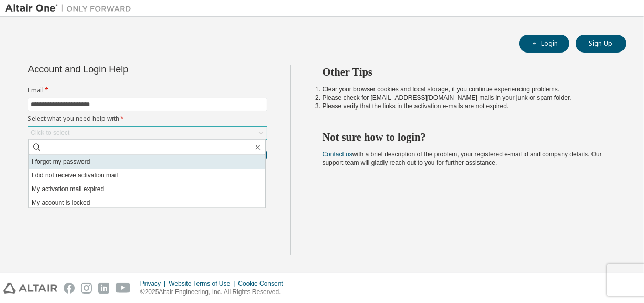 The image size is (644, 303). What do you see at coordinates (69, 288) in the screenshot?
I see `img: facebook.svg` at bounding box center [69, 288].